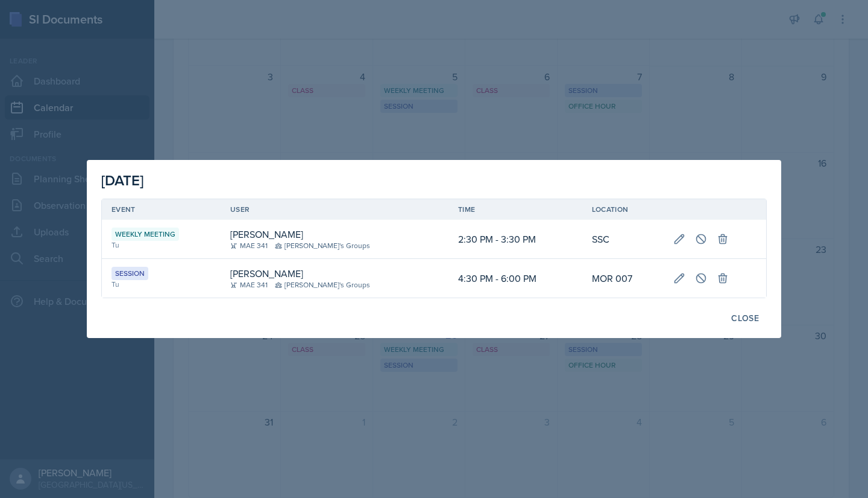 This screenshot has height=498, width=868. Describe the element at coordinates (516, 239) in the screenshot. I see `td: 2:30 PM - 3:30 PM` at that location.